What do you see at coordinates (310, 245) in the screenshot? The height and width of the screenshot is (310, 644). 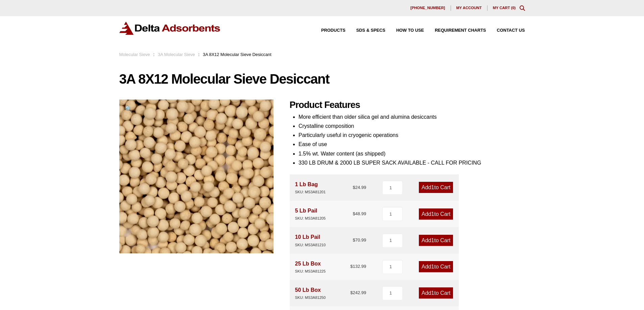 I see `div: SKU: MS3A81210` at bounding box center [310, 245].